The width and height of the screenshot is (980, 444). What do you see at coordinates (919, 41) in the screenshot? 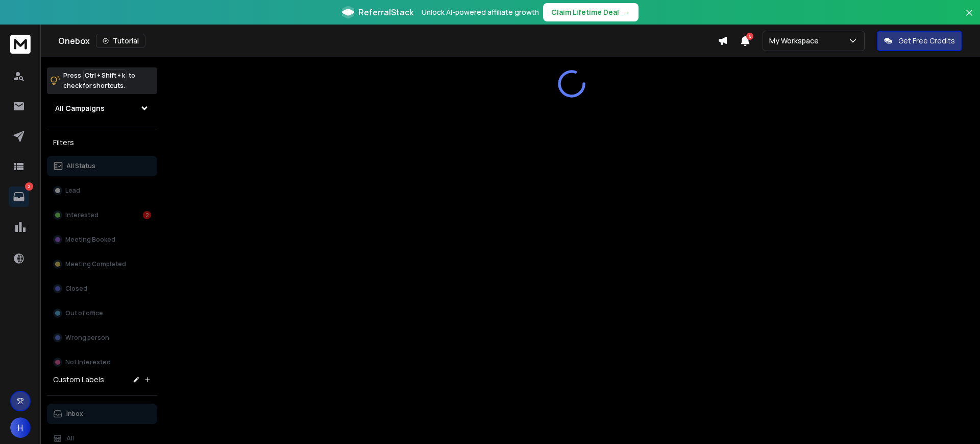
I see `button: Get Free Credits` at bounding box center [919, 41].